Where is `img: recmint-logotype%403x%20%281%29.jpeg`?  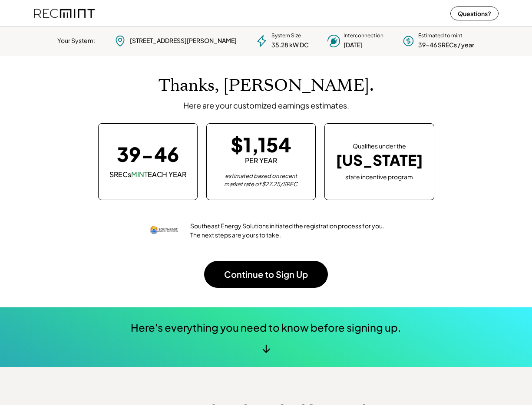
img: recmint-logotype%403x%20%281%29.jpeg is located at coordinates (64, 13).